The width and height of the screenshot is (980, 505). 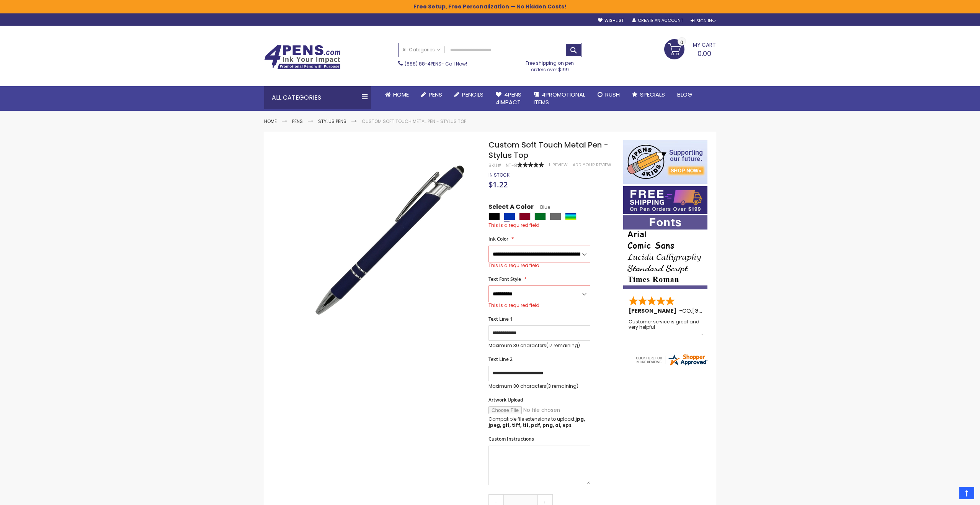 What do you see at coordinates (703, 21) in the screenshot?
I see `div: Sign In` at bounding box center [703, 21].